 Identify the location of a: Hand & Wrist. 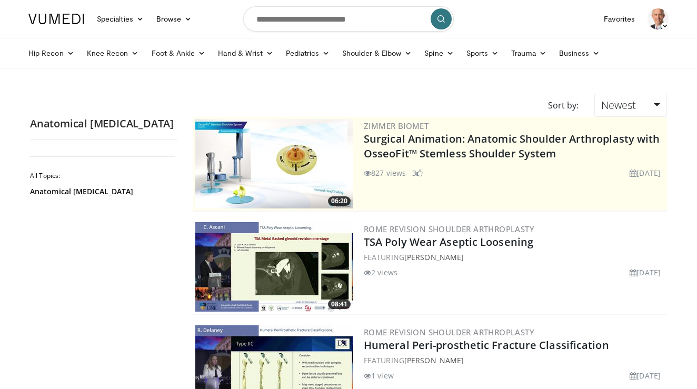
(245, 53).